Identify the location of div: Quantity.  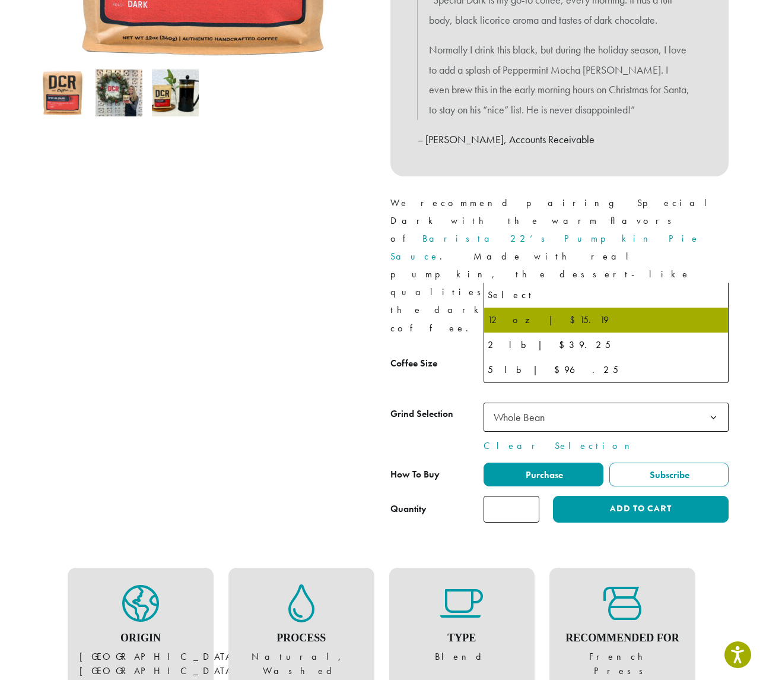
(408, 509).